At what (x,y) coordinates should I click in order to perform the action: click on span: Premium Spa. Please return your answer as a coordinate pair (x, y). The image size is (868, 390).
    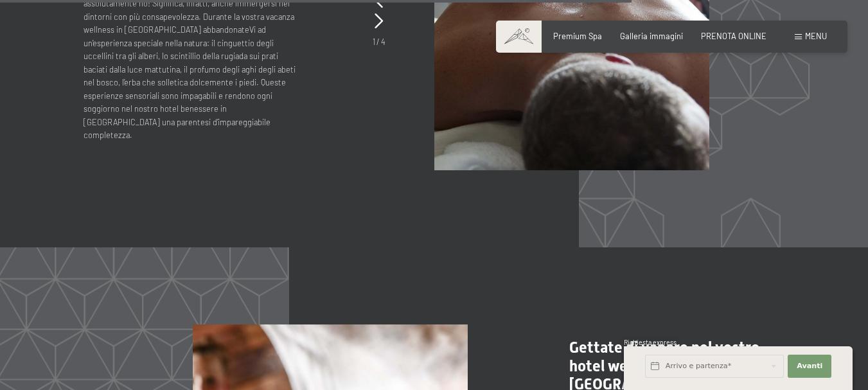
    Looking at the image, I should click on (578, 36).